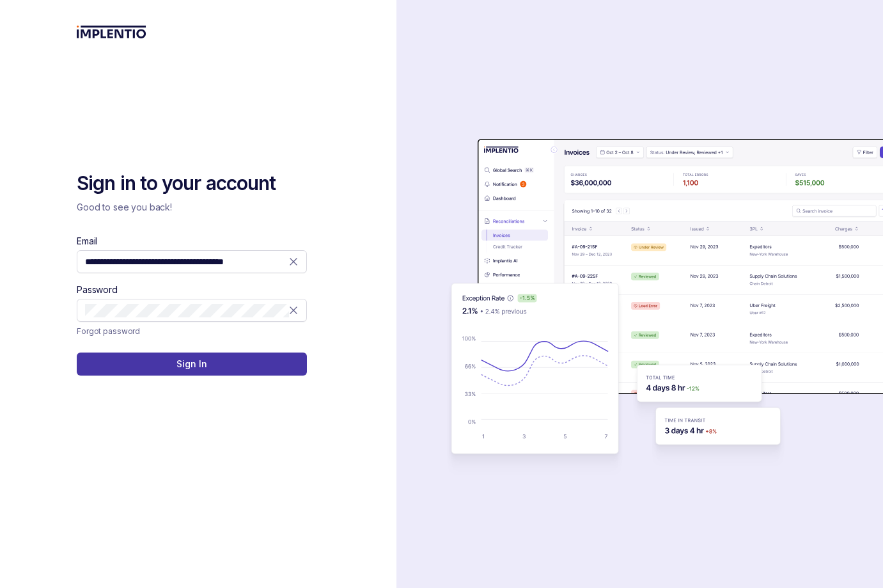 Image resolution: width=883 pixels, height=588 pixels. What do you see at coordinates (192, 207) in the screenshot?
I see `p: Good to see you back!` at bounding box center [192, 207].